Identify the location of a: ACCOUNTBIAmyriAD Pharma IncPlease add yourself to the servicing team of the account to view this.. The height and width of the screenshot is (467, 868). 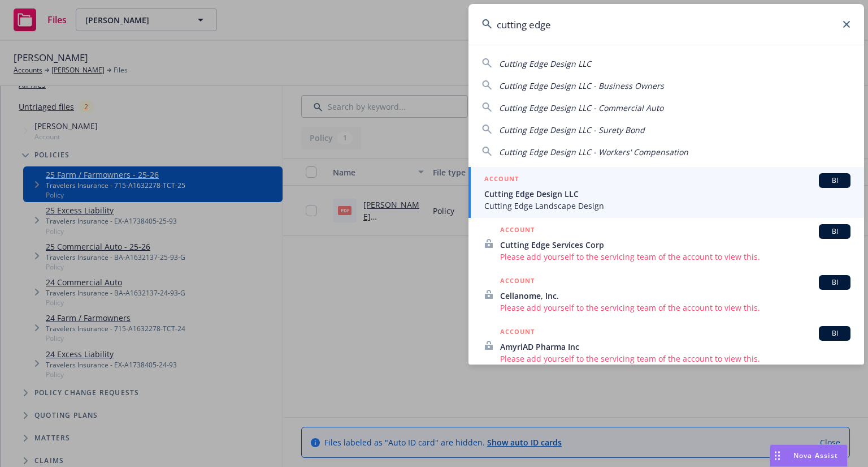
(666, 345).